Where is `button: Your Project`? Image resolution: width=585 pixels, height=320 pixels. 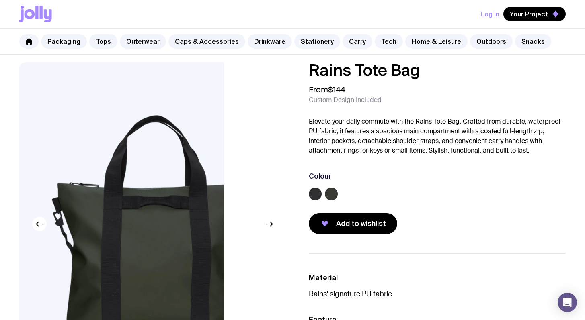
button: Your Project is located at coordinates (534, 14).